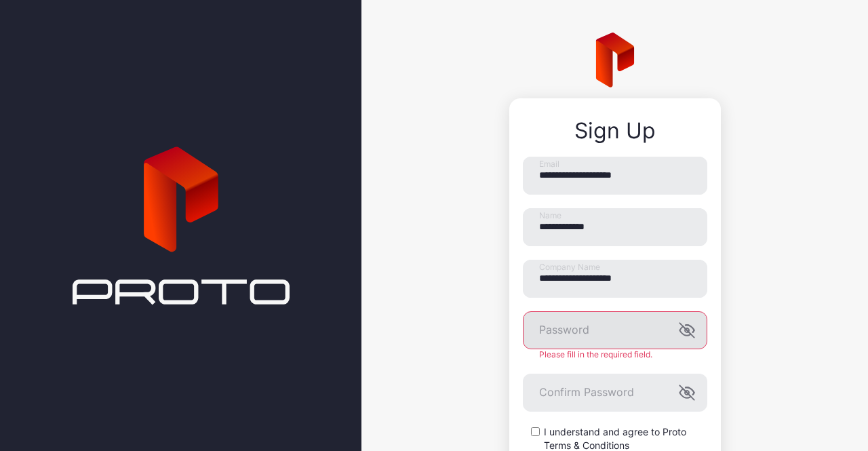 This screenshot has height=451, width=868. What do you see at coordinates (615, 330) in the screenshot?
I see `input: Password` at bounding box center [615, 330].